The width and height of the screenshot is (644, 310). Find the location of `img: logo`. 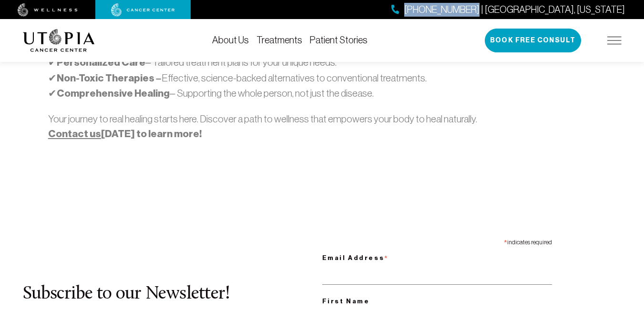

img: logo is located at coordinates (59, 40).